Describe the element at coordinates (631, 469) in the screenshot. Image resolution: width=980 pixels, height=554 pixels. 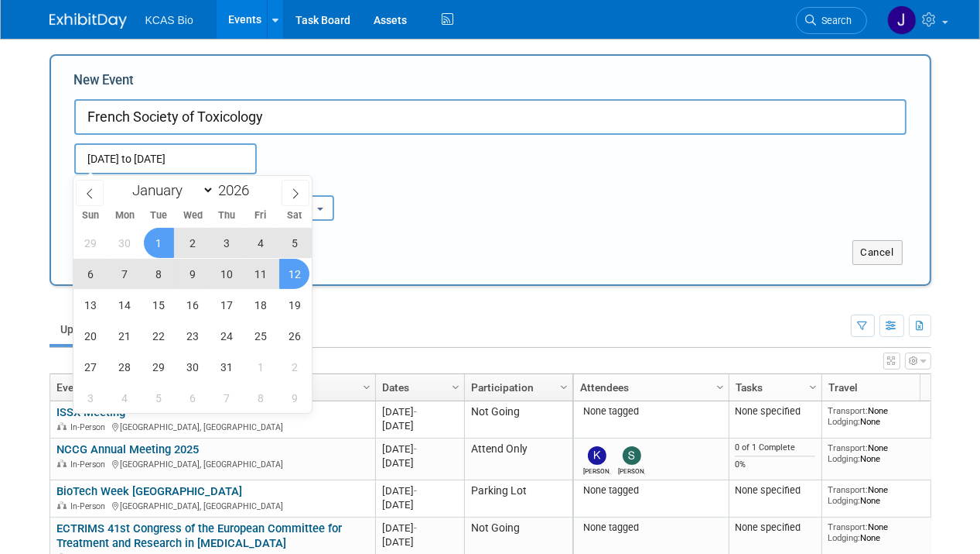
I see `div: Sara Herrmann` at that location.